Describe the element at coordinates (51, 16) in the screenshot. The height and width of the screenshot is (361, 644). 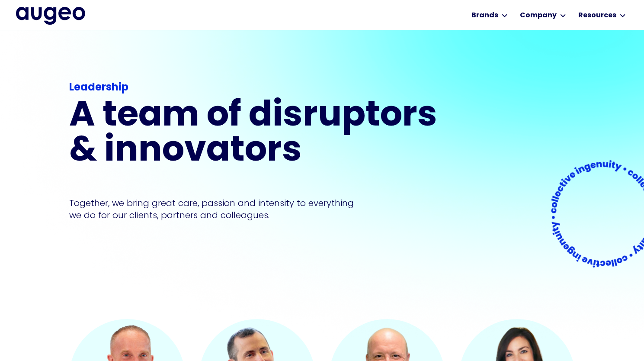
I see `a: home` at that location.